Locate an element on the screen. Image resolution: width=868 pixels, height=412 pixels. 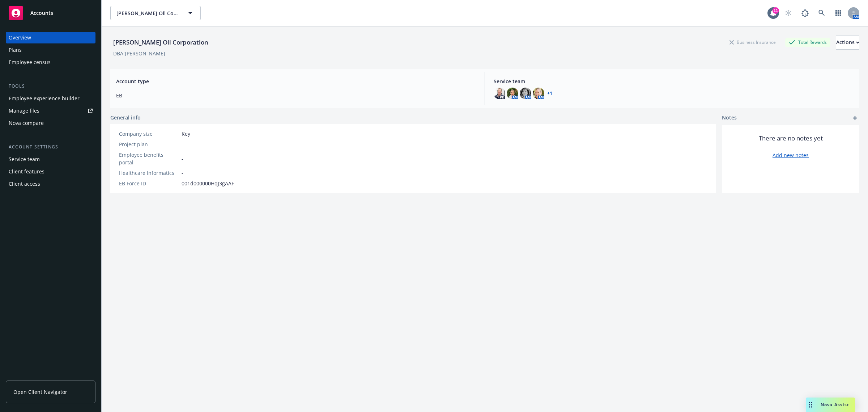
a: Client access is located at coordinates (51, 184).